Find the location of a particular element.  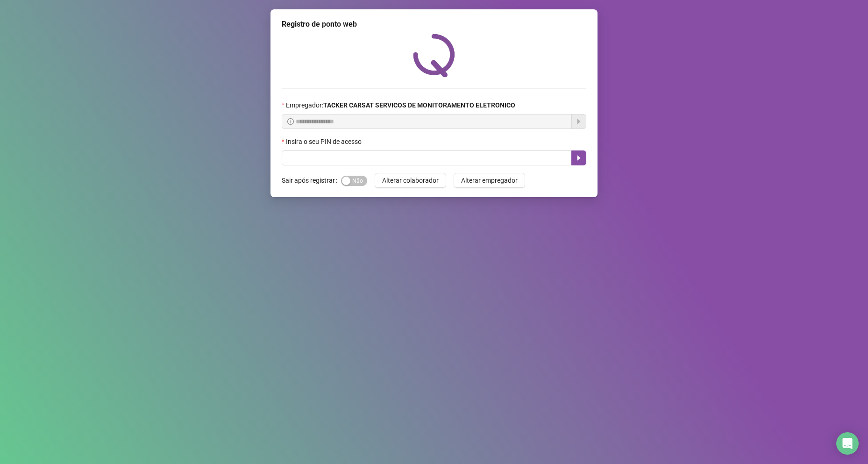

button: Alterar colaborador is located at coordinates (410, 181).